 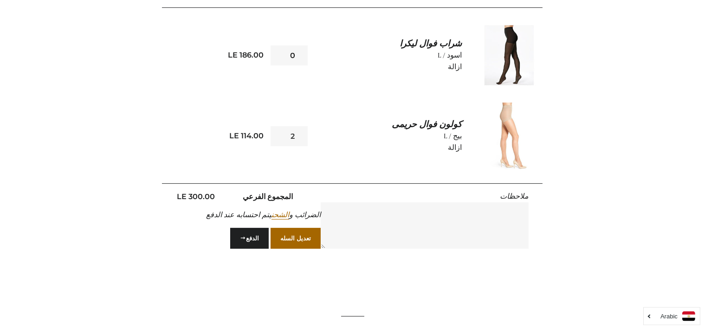 I want to click on a: كولون فوال حريمى, so click(x=396, y=124).